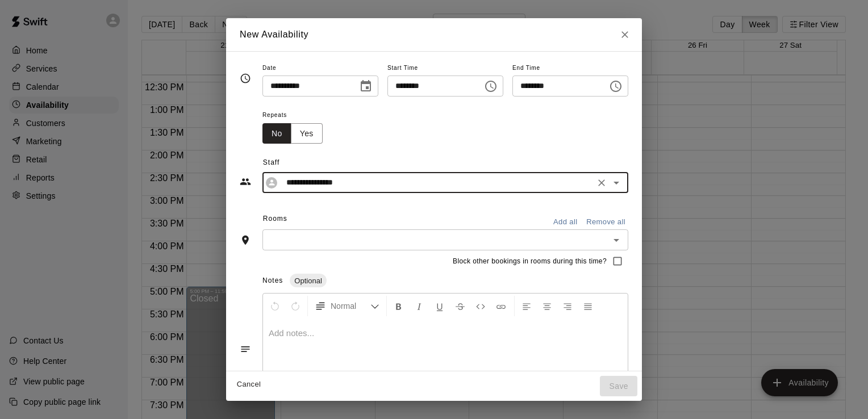  Describe the element at coordinates (308, 280) in the screenshot. I see `span: Optional` at that location.